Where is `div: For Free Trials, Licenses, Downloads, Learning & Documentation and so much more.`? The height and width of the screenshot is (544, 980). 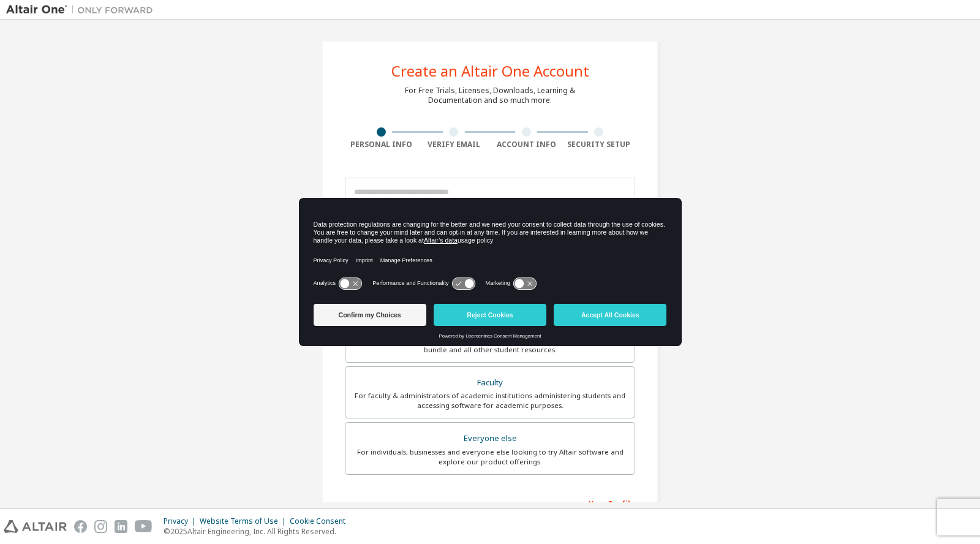
div: For Free Trials, Licenses, Downloads, Learning & Documentation and so much more. is located at coordinates (490, 95).